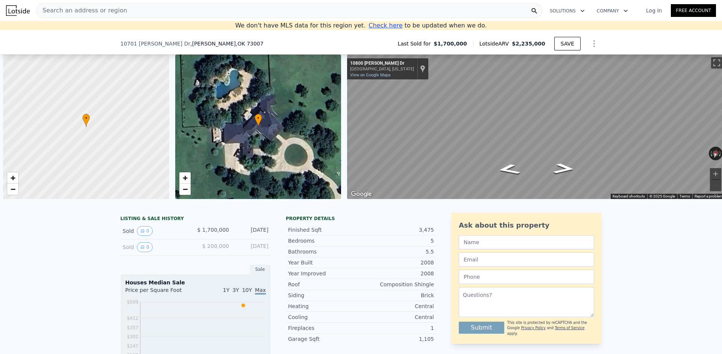  Describe the element at coordinates (450, 44) in the screenshot. I see `span: $1,700,000` at that location.